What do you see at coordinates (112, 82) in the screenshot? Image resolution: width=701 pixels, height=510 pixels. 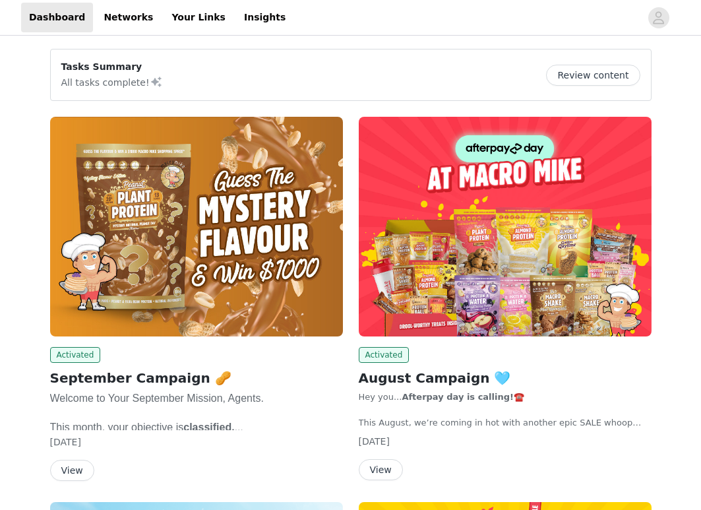 I see `p: All tasks complete!` at bounding box center [112, 82].